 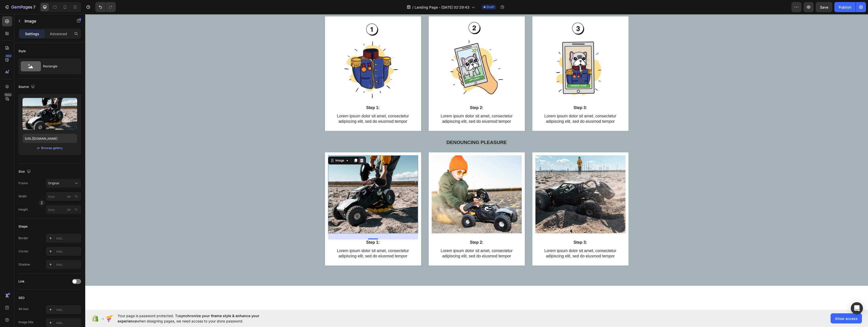 I want to click on div: Source, so click(x=27, y=87).